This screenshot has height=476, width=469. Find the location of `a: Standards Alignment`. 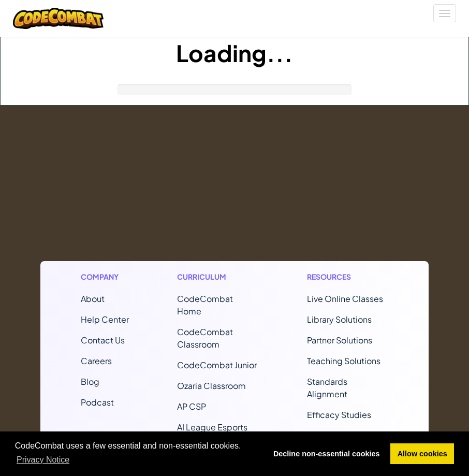

a: Standards Alignment is located at coordinates (327, 387).